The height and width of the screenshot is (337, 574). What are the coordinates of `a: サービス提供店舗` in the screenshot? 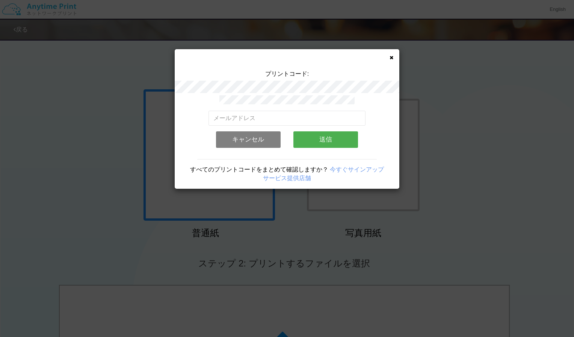 It's located at (287, 178).